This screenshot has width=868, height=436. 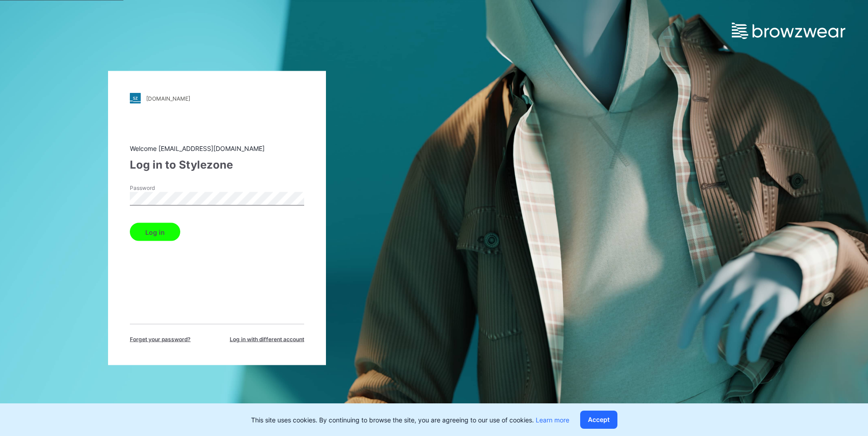 What do you see at coordinates (599, 420) in the screenshot?
I see `button: Accept` at bounding box center [599, 420].